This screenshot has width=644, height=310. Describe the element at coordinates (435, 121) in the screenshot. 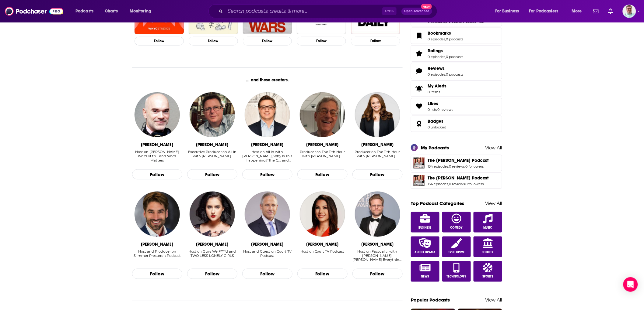

I see `span: Badges` at that location.